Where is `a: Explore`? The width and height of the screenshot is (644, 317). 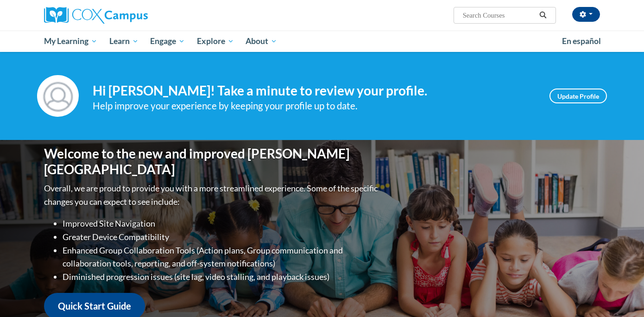 a: Explore is located at coordinates (215, 42).